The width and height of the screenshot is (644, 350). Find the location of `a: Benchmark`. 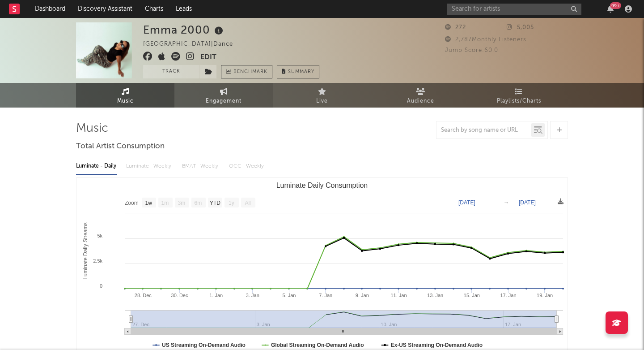

a: Benchmark is located at coordinates (247, 72).